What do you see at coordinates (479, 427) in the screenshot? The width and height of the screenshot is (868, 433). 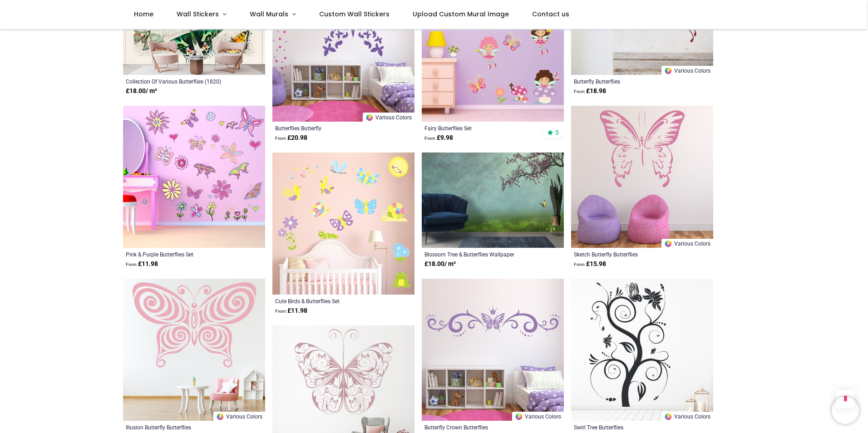 I see `a: Butterfly Crown Butterflies` at bounding box center [479, 427].